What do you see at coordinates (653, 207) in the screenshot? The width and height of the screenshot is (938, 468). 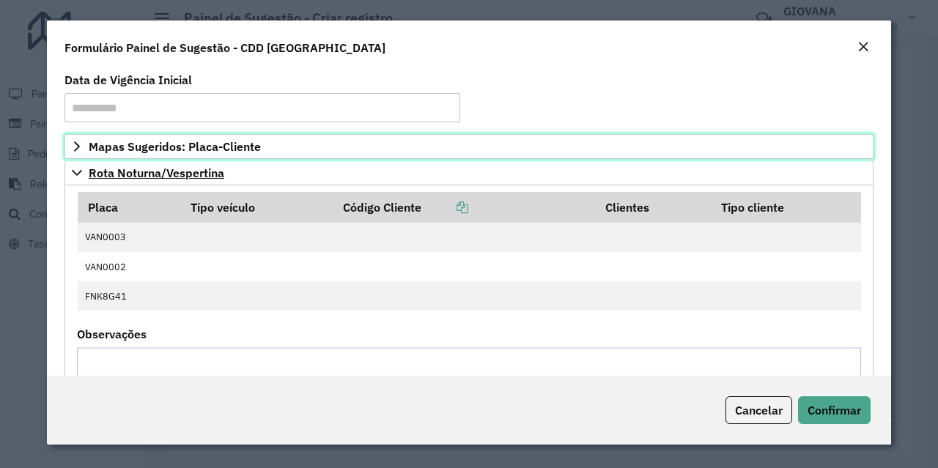 I see `th: Clientes` at bounding box center [653, 207].